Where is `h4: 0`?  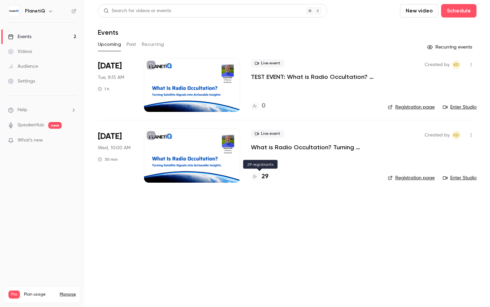 h4: 0 is located at coordinates (264, 106).